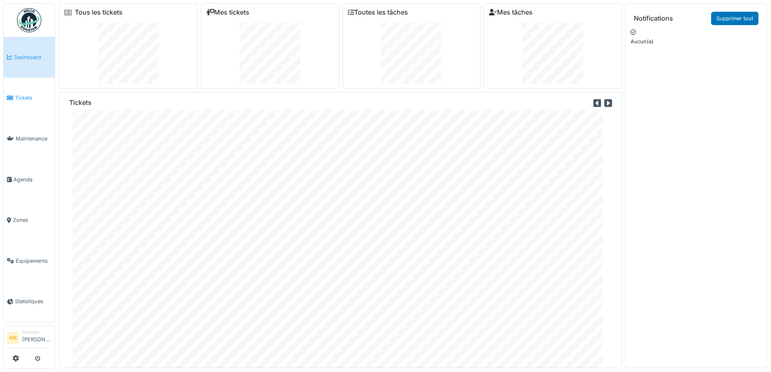 The height and width of the screenshot is (372, 771). What do you see at coordinates (29, 179) in the screenshot?
I see `a: Agenda` at bounding box center [29, 179].